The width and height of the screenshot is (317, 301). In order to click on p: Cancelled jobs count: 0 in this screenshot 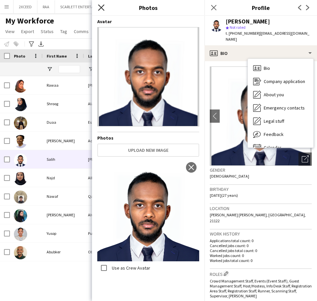, I will do `click(261, 246)`.